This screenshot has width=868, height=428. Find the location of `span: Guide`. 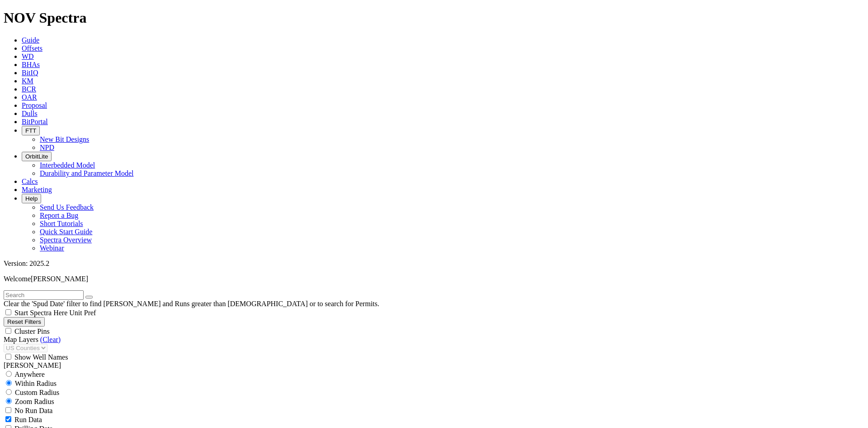

span: Guide is located at coordinates (30, 40).